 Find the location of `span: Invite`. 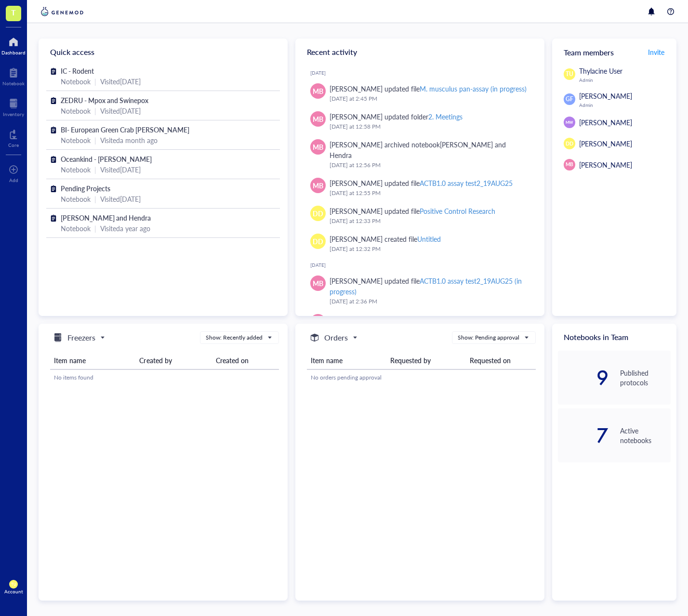

span: Invite is located at coordinates (656, 52).